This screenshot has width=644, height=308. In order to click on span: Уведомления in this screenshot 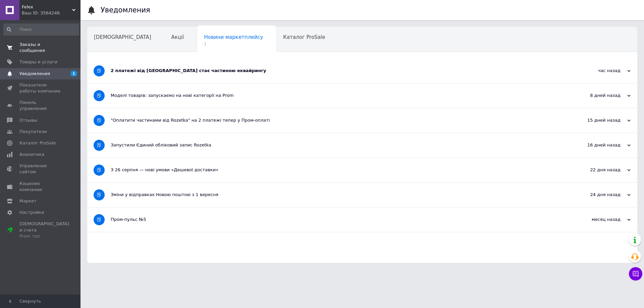, I will do `click(34, 74)`.